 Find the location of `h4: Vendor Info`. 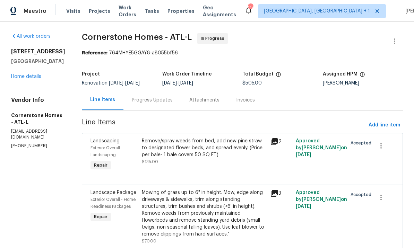

h4: Vendor Info is located at coordinates (38, 100).